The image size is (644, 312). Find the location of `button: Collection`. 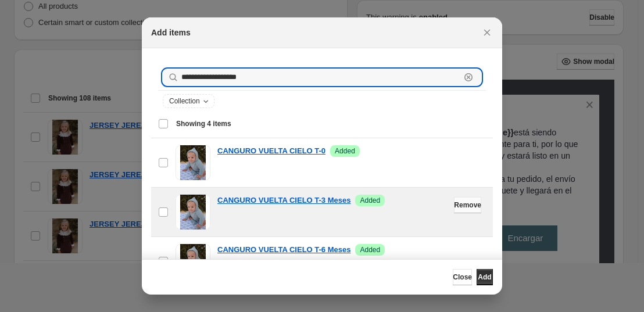

button: Collection is located at coordinates (188, 101).